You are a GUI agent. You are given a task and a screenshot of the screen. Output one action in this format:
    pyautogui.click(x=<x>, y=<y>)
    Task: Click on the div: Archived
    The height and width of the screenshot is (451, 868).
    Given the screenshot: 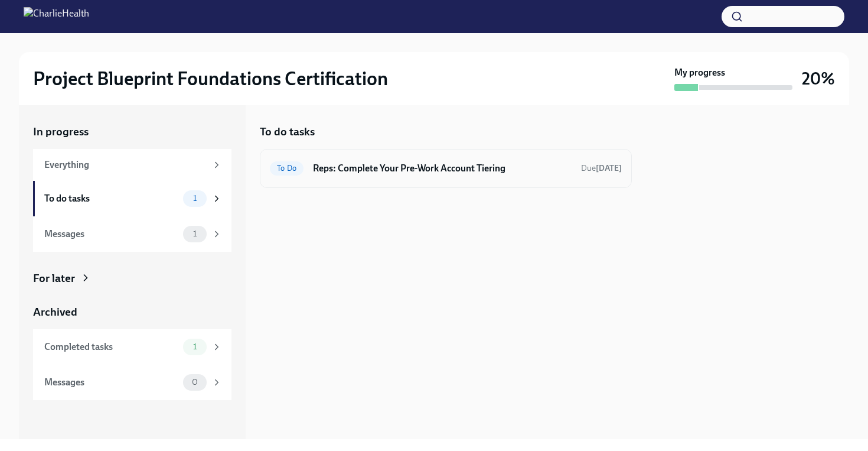 What is the action you would take?
    pyautogui.click(x=133, y=312)
    